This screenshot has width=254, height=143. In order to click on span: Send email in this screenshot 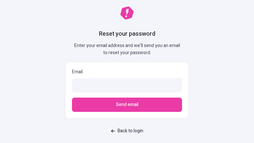, I will do `click(127, 105)`.